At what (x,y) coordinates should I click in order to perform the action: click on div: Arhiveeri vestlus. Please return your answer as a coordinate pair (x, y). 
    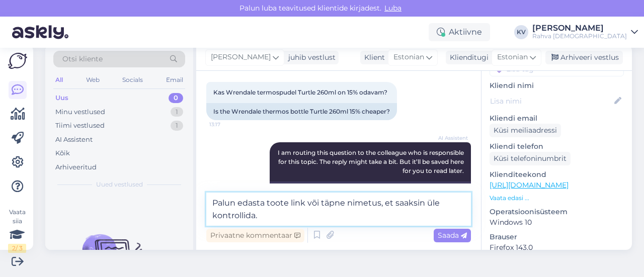
    Looking at the image, I should click on (584, 57).